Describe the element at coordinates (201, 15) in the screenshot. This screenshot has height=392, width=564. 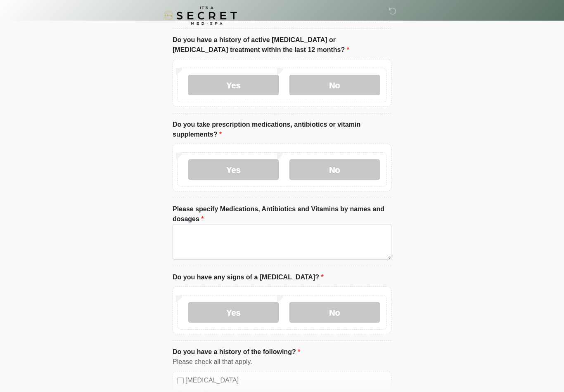
I see `img: It's A Secret Med Spa Logo` at that location.